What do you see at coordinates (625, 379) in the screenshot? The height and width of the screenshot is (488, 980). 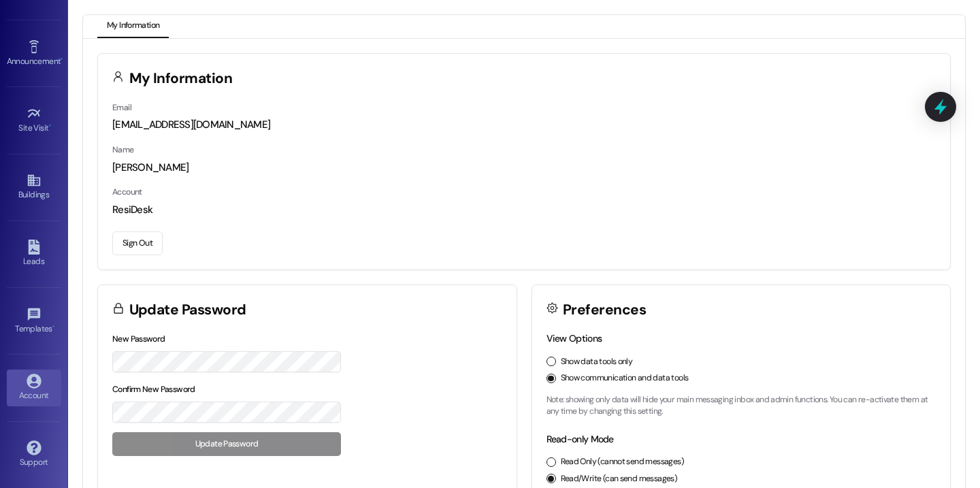 I see `label: Show communication and data tools` at bounding box center [625, 379].